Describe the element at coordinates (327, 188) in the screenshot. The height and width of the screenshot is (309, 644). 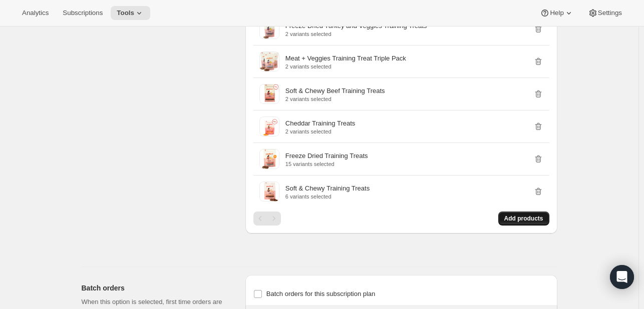
I see `p: Soft & Chewy Training Treats` at that location.